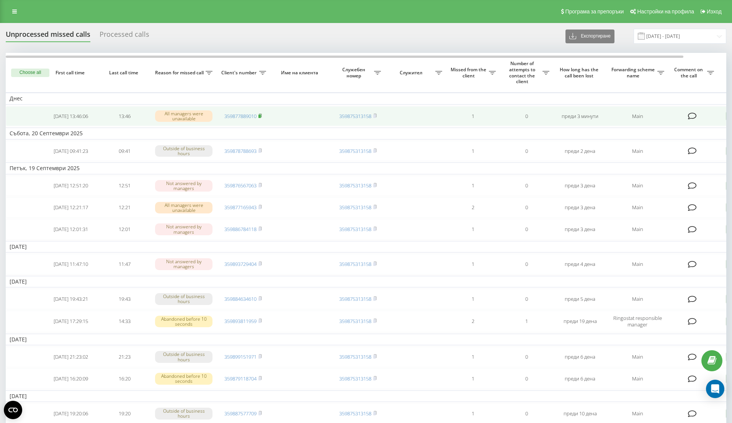 Image resolution: width=732 pixels, height=423 pixels. Describe the element at coordinates (124, 151) in the screenshot. I see `td: 09:41` at that location.